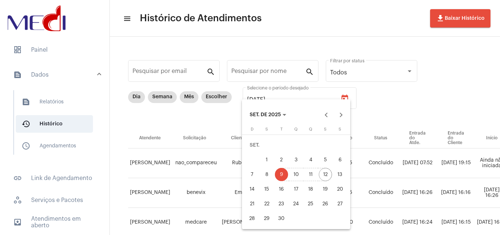 The image size is (500, 235). Describe the element at coordinates (267, 203) in the screenshot. I see `div: 22` at that location.